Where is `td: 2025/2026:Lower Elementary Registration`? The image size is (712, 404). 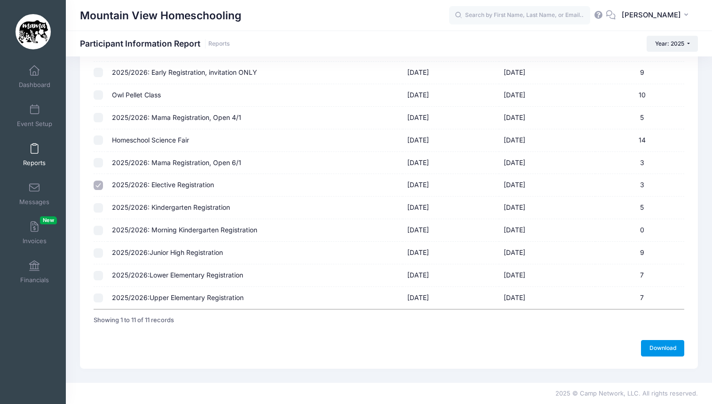
td: 2025/2026:Lower Elementary Registration is located at coordinates (256, 276).